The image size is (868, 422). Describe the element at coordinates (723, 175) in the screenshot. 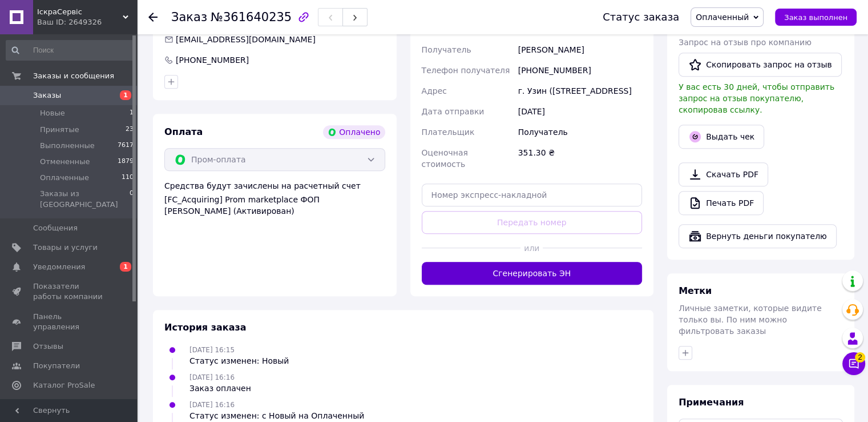

I see `a: Скачать PDF` at that location.